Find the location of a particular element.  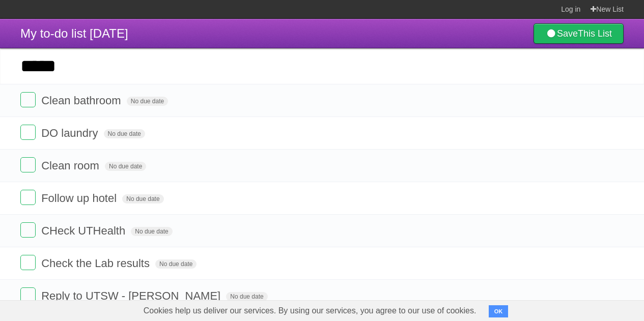

a: SaveThis List is located at coordinates (578, 34).